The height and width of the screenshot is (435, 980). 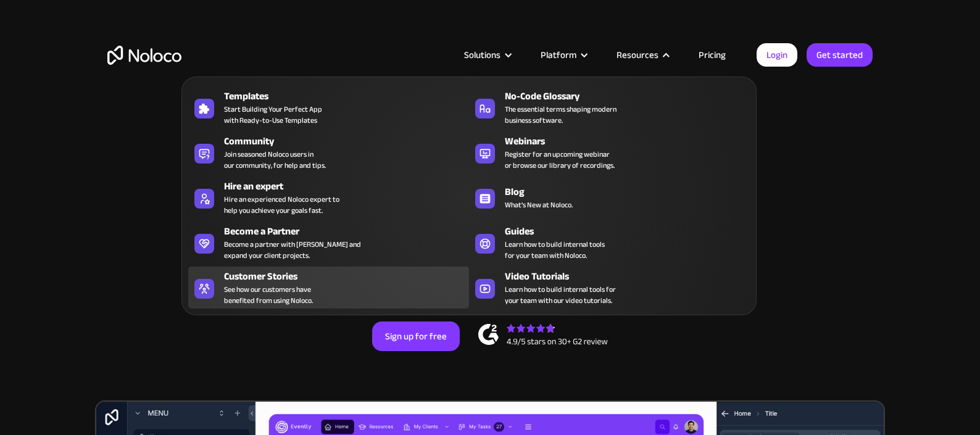 What do you see at coordinates (329, 153) in the screenshot?
I see `a: CommunityJoin seasoned Noloco users inour community, for help and tips.` at bounding box center [329, 153].